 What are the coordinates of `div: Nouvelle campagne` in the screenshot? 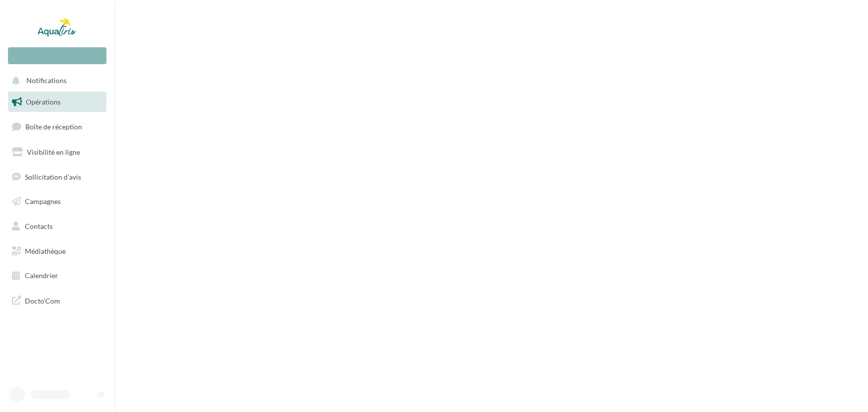 It's located at (57, 56).